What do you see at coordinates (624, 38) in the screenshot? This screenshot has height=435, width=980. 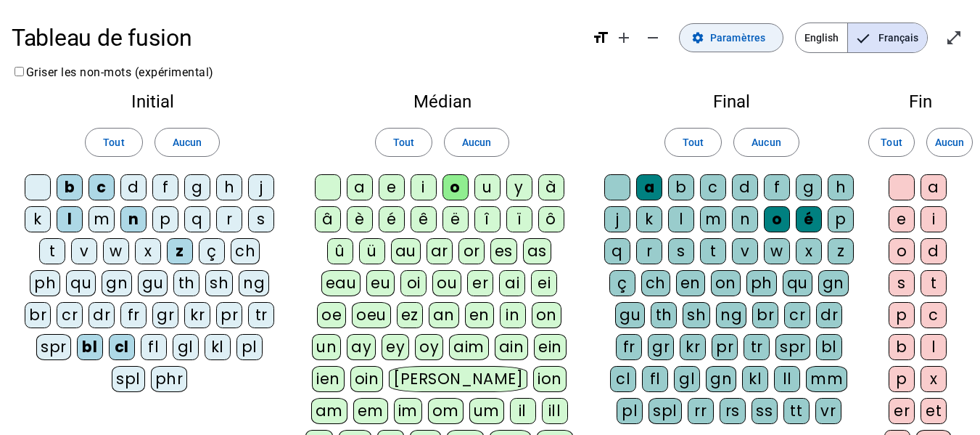 I see `mat-icon: add` at bounding box center [624, 38].